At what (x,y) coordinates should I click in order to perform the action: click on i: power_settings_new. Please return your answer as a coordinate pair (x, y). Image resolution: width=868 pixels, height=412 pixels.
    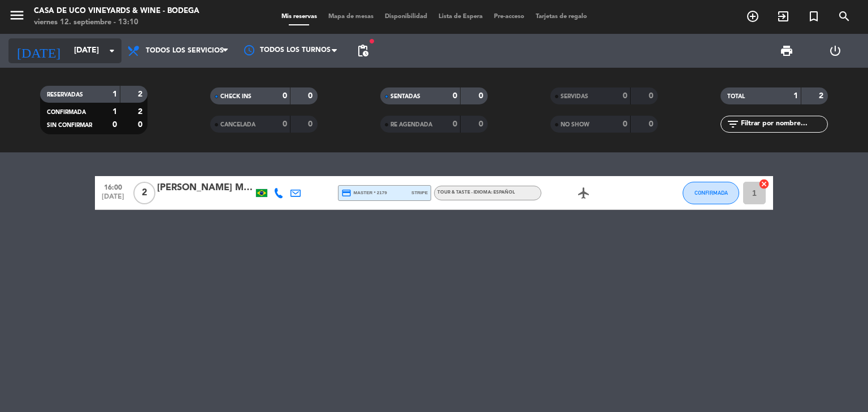
    Looking at the image, I should click on (835, 51).